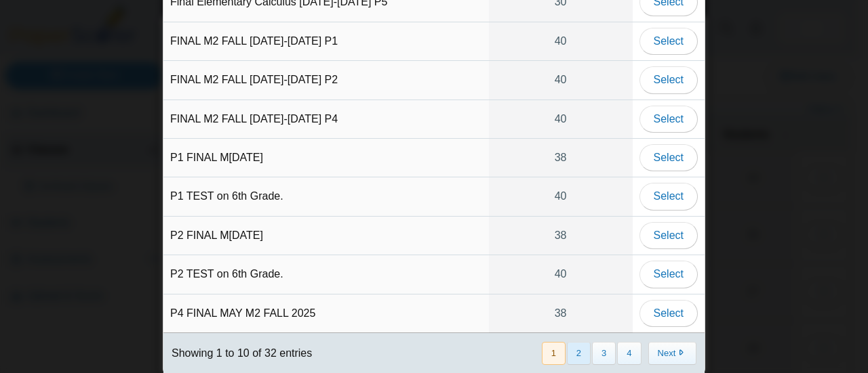 The height and width of the screenshot is (373, 868). I want to click on td: P4 FINAL MAY M2 FALL 2025, so click(326, 314).